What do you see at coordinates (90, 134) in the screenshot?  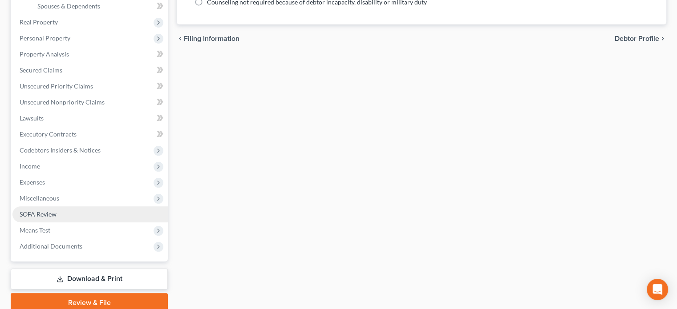 I see `a: Executory Contracts` at bounding box center [90, 134].